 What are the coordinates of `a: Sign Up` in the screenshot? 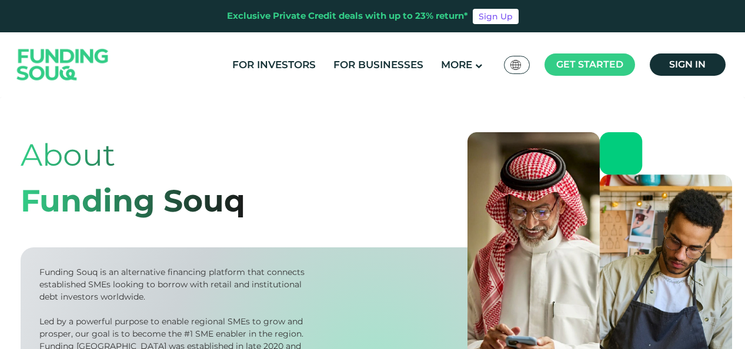 It's located at (496, 16).